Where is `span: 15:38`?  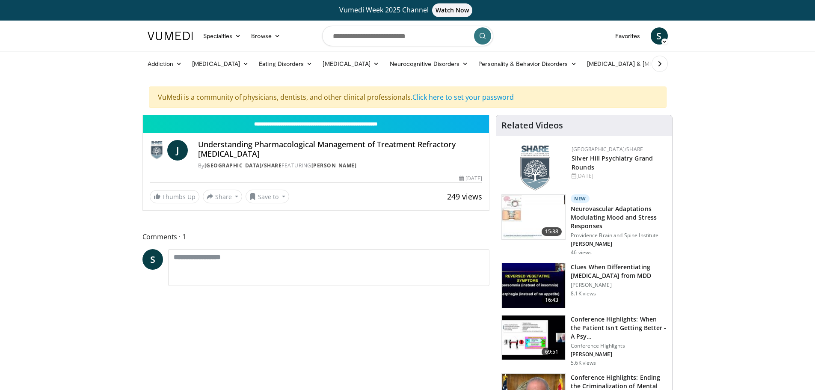
span: 15:38 is located at coordinates (552, 231).